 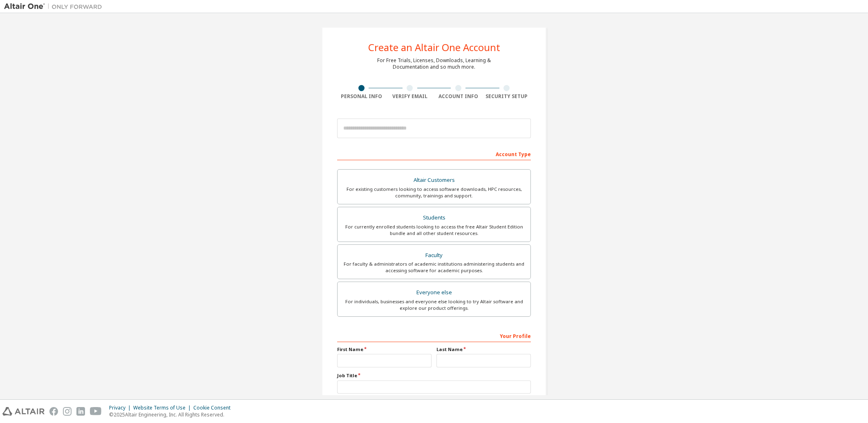 What do you see at coordinates (81, 412) in the screenshot?
I see `img: linkedin.svg` at bounding box center [81, 412].